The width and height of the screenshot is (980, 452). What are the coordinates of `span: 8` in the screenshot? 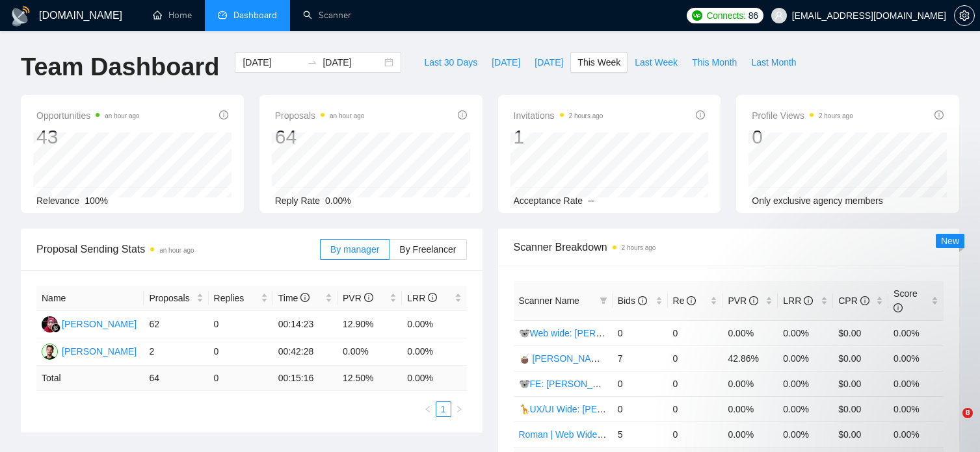 It's located at (968, 413).